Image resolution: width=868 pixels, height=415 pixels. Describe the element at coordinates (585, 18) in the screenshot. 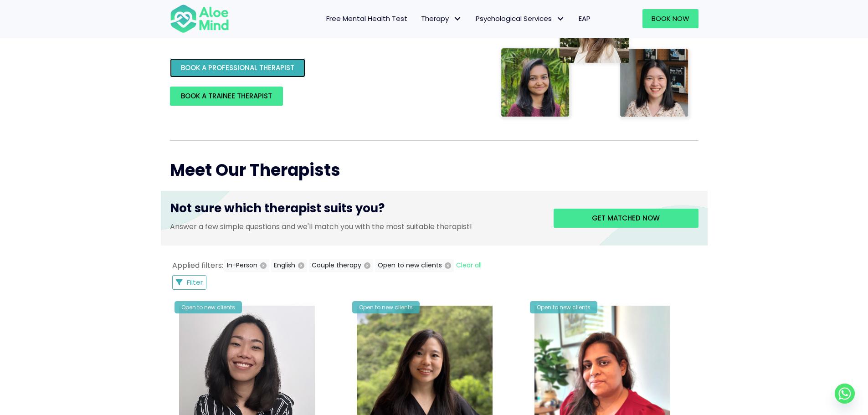

I see `a: EAP` at that location.